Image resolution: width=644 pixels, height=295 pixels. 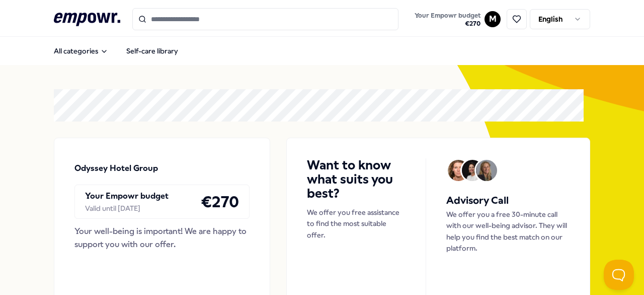 What do you see at coordinates (116, 168) in the screenshot?
I see `p: Odyssey Hotel Group` at bounding box center [116, 168].